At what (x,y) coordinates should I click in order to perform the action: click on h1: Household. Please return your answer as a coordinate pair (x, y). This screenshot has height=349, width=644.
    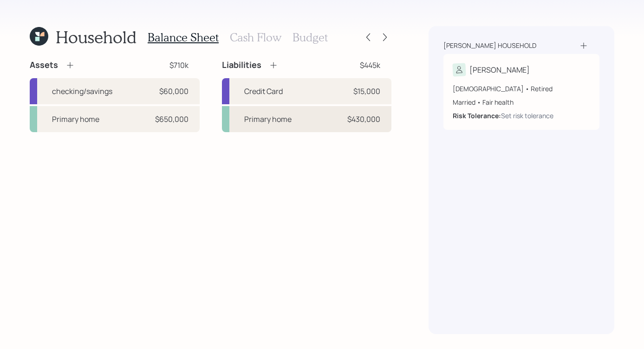
    Looking at the image, I should click on (96, 37).